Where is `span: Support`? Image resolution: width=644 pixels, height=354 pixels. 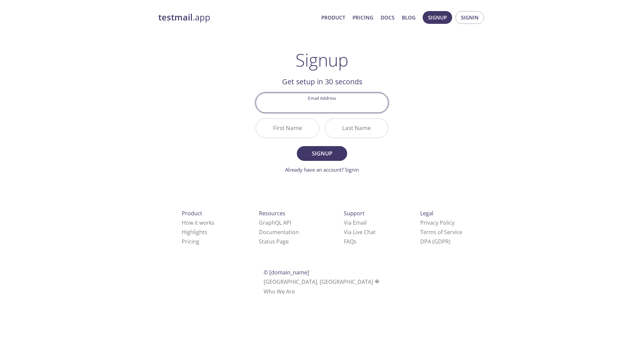
span: Support is located at coordinates (354, 213).